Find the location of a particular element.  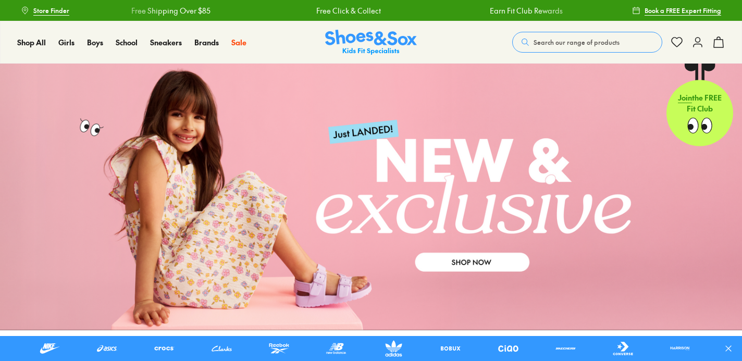

a: Jointhe FREE Fit Club is located at coordinates (700, 105).